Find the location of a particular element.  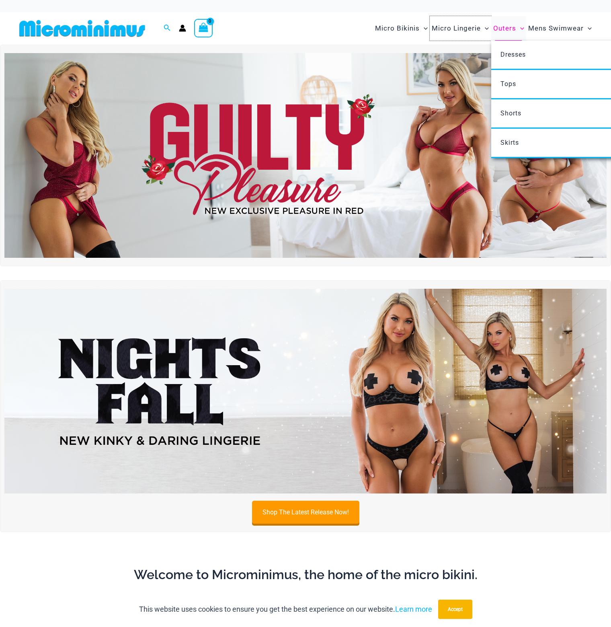

a: Micro BikinisMenu ToggleMenu Toggle is located at coordinates (401, 28).